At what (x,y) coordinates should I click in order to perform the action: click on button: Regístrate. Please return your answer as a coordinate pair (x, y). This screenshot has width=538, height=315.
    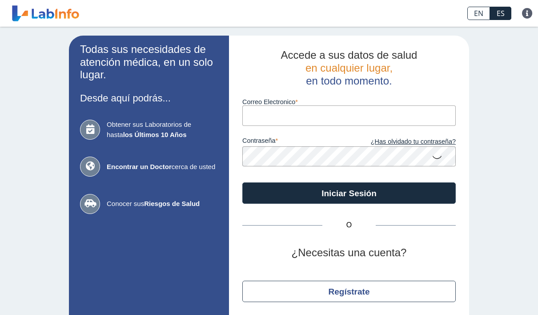
    Looking at the image, I should click on (349, 291).